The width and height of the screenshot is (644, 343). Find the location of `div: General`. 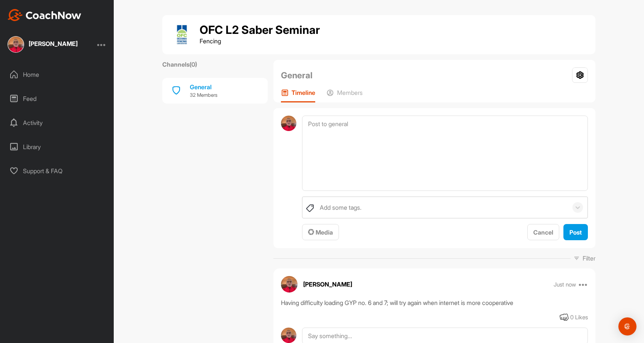

div: General is located at coordinates (203, 87).